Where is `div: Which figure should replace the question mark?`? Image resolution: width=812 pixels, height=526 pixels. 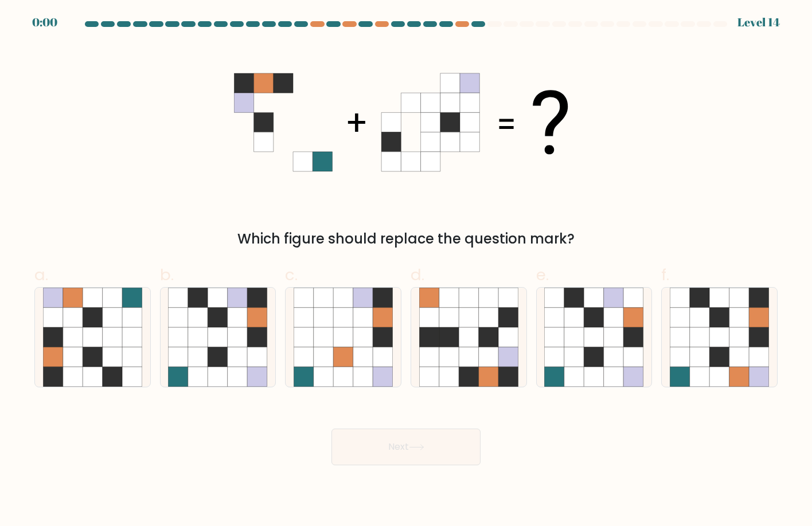 div: Which figure should replace the question mark? is located at coordinates (406, 239).